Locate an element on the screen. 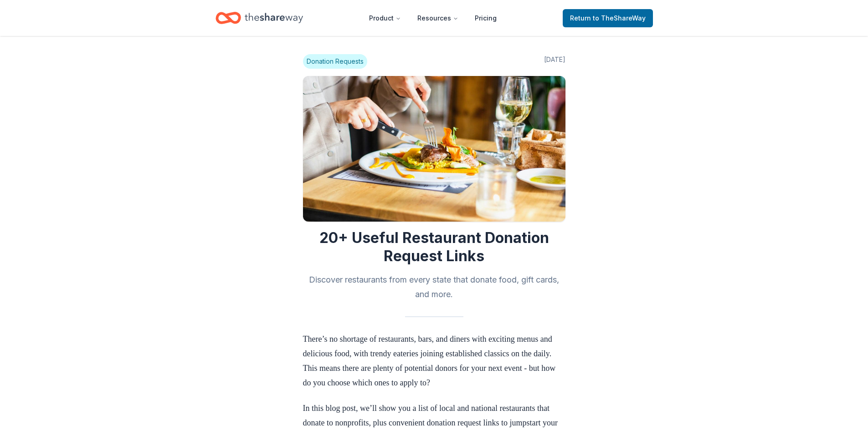 Image resolution: width=868 pixels, height=430 pixels. a: Home is located at coordinates (259, 18).